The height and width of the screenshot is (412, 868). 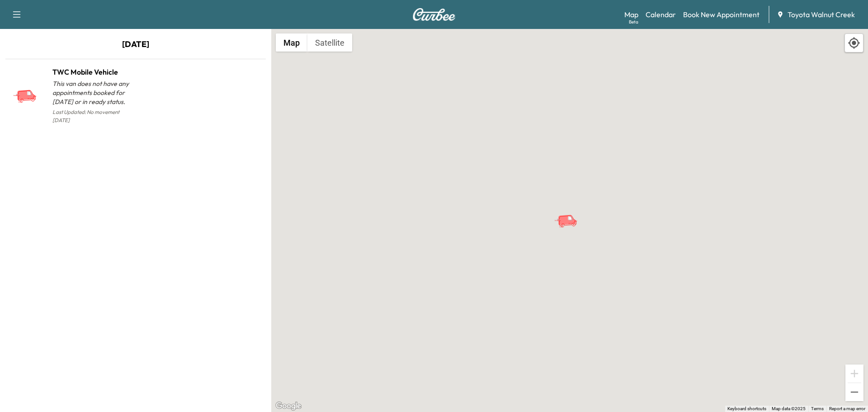 I want to click on a: Terms (opens in new tab), so click(x=818, y=409).